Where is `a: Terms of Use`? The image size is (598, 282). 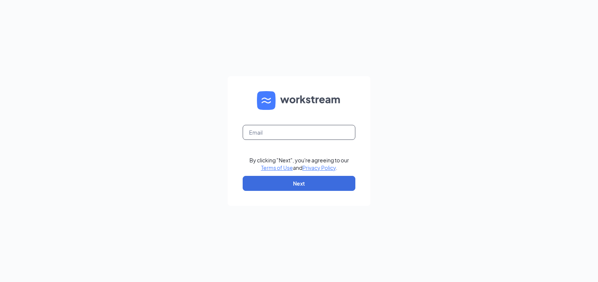 a: Terms of Use is located at coordinates (277, 168).